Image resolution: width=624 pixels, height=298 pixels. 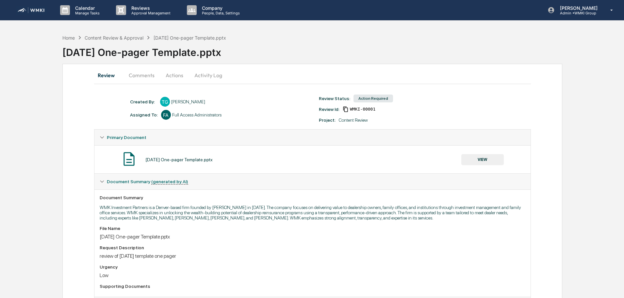 I want to click on div: Assigned To:, so click(x=144, y=115).